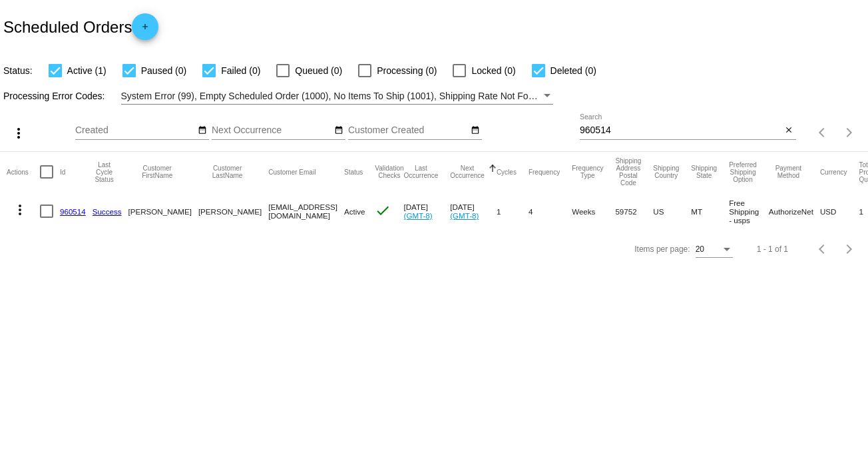 This screenshot has width=868, height=463. Describe the element at coordinates (72, 211) in the screenshot. I see `a: 960514` at that location.